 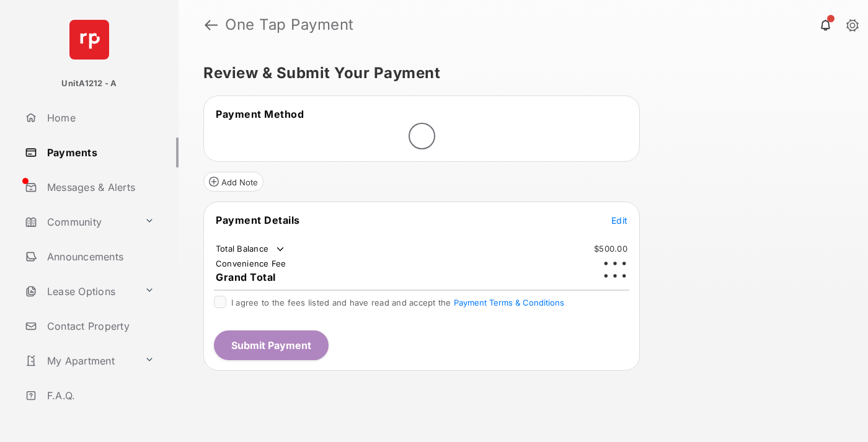 I want to click on a: Payments, so click(x=99, y=152).